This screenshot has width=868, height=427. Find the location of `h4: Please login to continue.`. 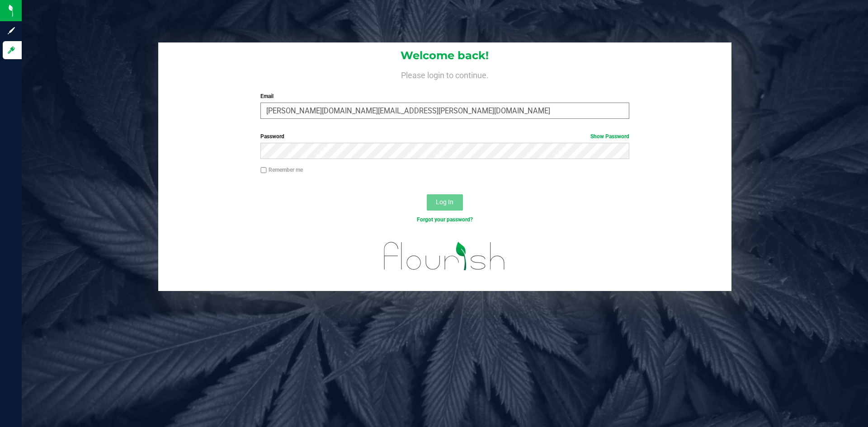

h4: Please login to continue. is located at coordinates (445, 74).